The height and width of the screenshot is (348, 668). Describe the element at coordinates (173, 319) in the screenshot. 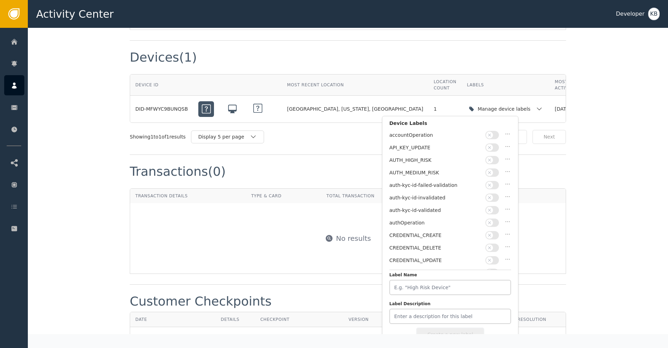

I see `div: Date` at that location.